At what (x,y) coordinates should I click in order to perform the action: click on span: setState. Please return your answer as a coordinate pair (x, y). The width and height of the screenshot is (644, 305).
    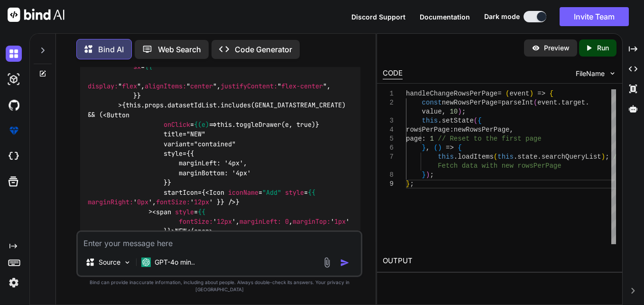
    Looking at the image, I should click on (457, 121).